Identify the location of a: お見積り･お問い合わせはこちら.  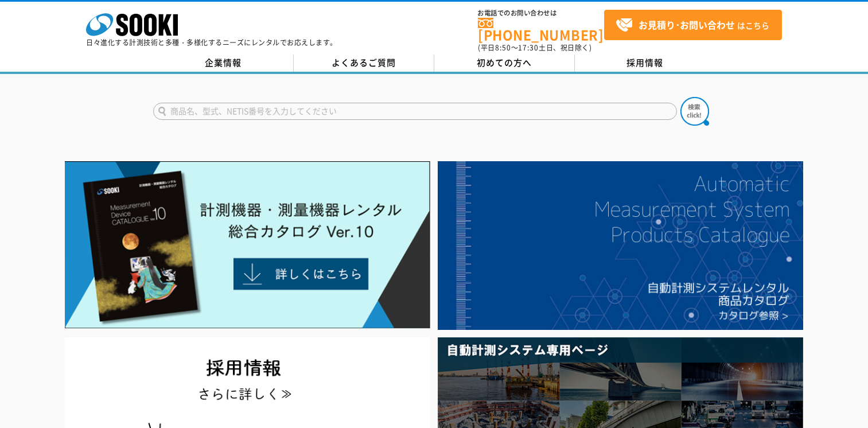
(693, 25).